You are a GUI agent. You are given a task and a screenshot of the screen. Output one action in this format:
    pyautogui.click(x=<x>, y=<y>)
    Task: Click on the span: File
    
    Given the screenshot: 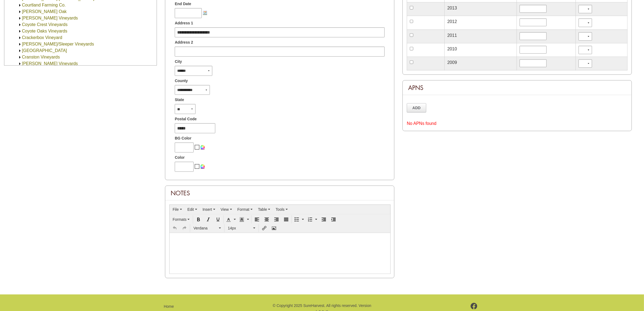 What is the action you would take?
    pyautogui.click(x=176, y=209)
    